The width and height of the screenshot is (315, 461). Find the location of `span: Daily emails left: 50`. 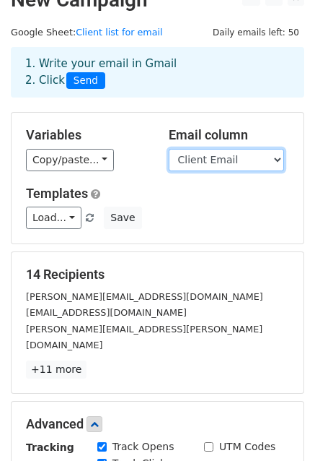

span: Daily emails left: 50 is located at coordinates (256, 32).